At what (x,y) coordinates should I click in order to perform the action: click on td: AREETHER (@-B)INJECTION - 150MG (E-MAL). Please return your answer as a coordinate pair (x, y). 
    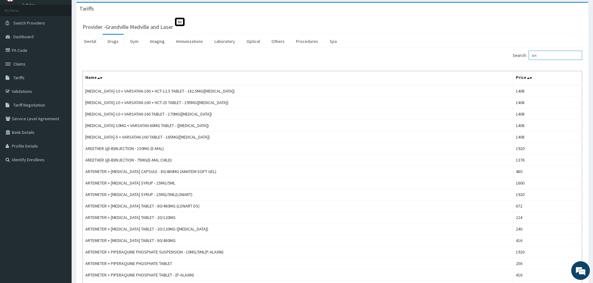
    Looking at the image, I should click on (298, 149).